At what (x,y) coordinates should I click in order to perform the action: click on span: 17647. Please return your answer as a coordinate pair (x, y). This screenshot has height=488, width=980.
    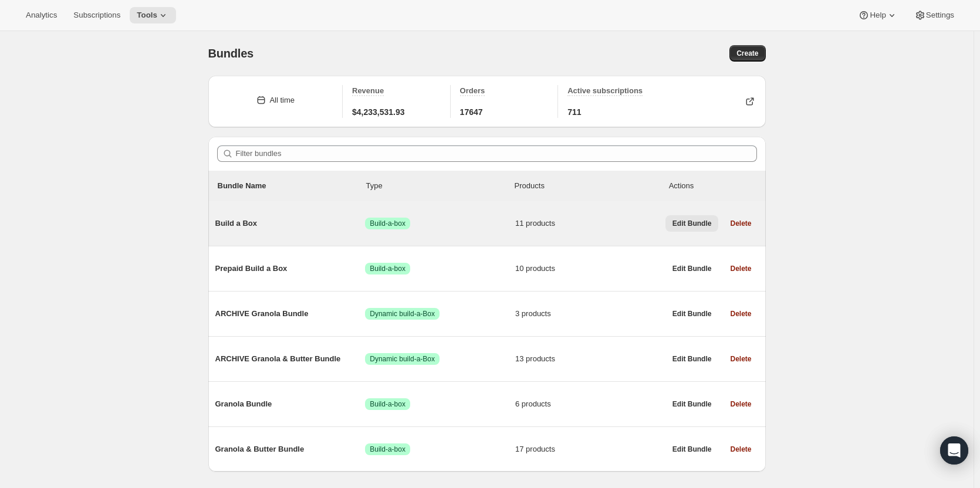
    Looking at the image, I should click on (471, 113).